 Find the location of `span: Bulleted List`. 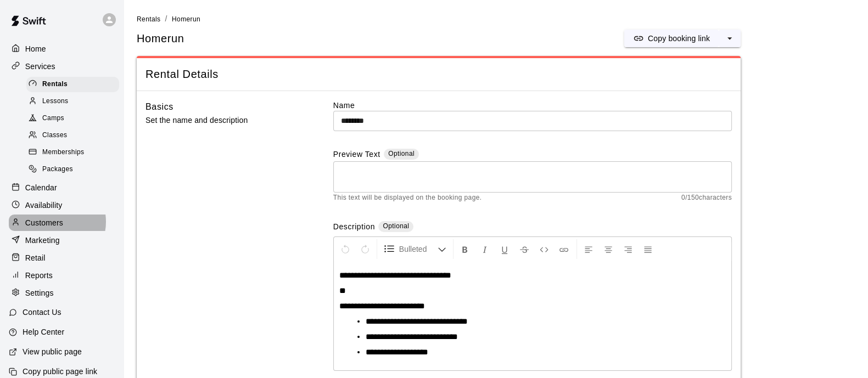

span: Bulleted List is located at coordinates (419, 249).